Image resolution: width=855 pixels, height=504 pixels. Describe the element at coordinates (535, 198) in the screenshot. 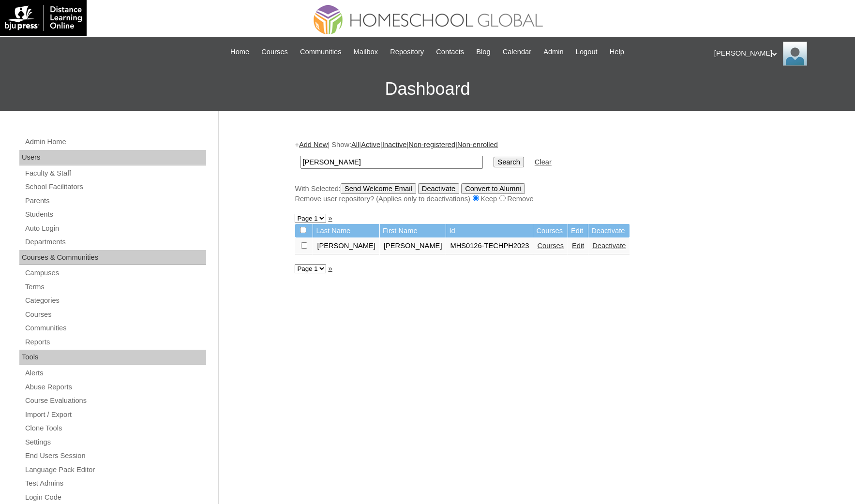

I see `div: Remove user repository? (Applies only to deactivations) Keep Remove` at that location.